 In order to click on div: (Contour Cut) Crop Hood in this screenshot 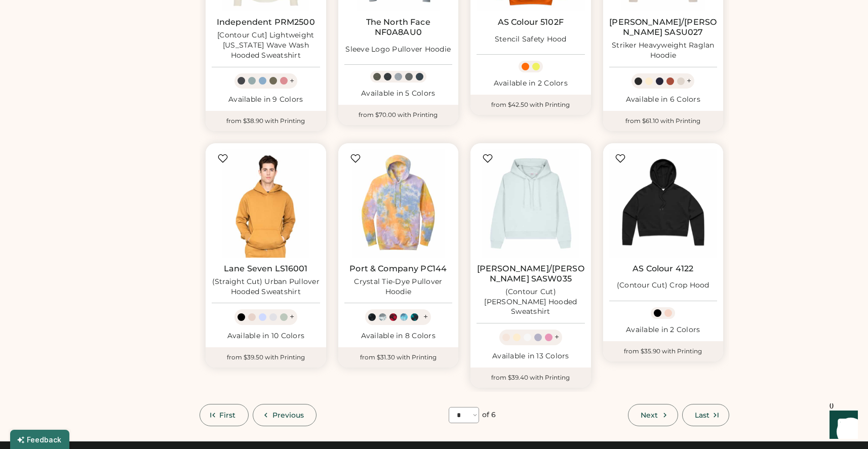, I will do `click(663, 286)`.